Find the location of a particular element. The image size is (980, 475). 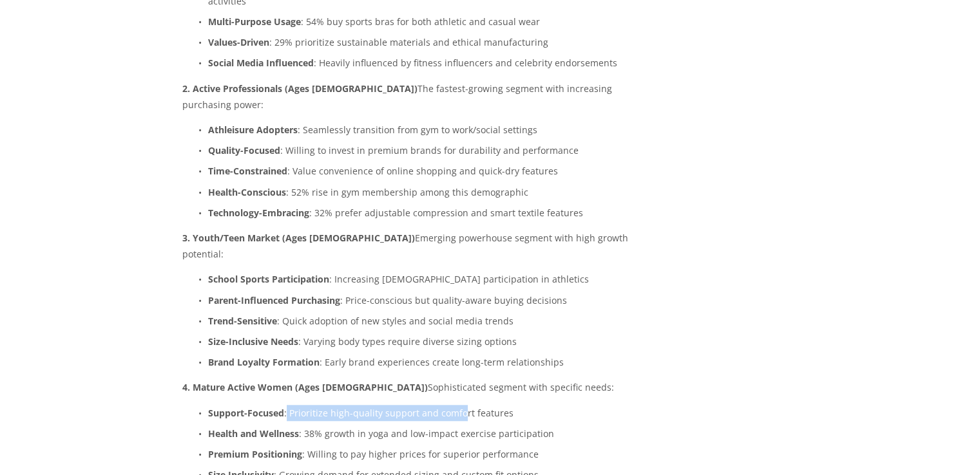

strong: Health-Conscious is located at coordinates (247, 192).